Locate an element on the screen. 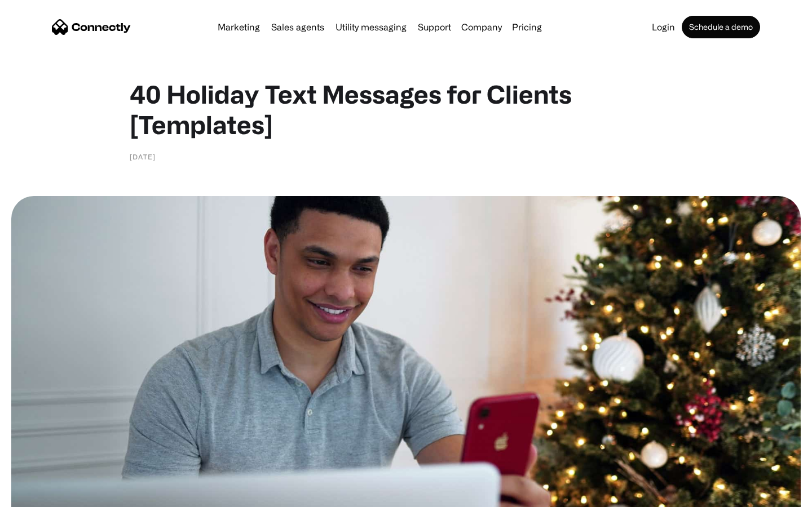 The image size is (812, 507). a: Pricing is located at coordinates (526, 27).